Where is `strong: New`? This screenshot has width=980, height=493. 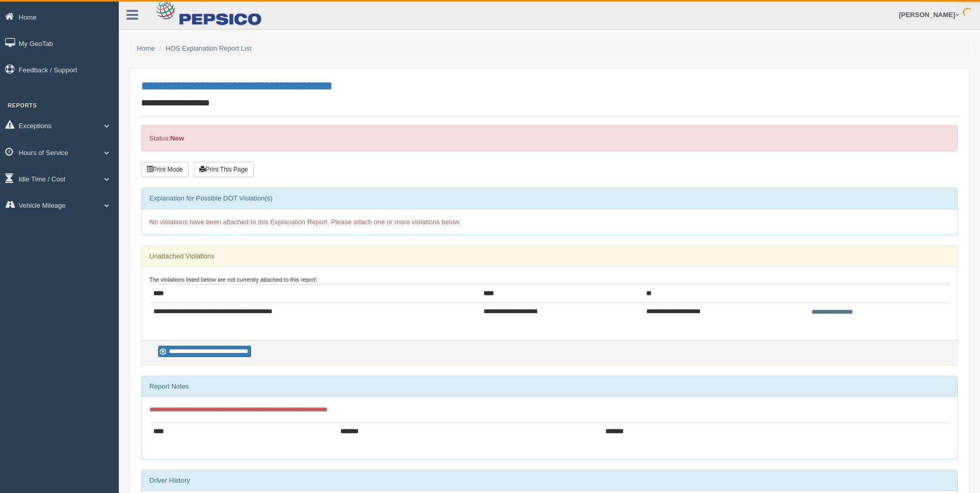 strong: New is located at coordinates (177, 137).